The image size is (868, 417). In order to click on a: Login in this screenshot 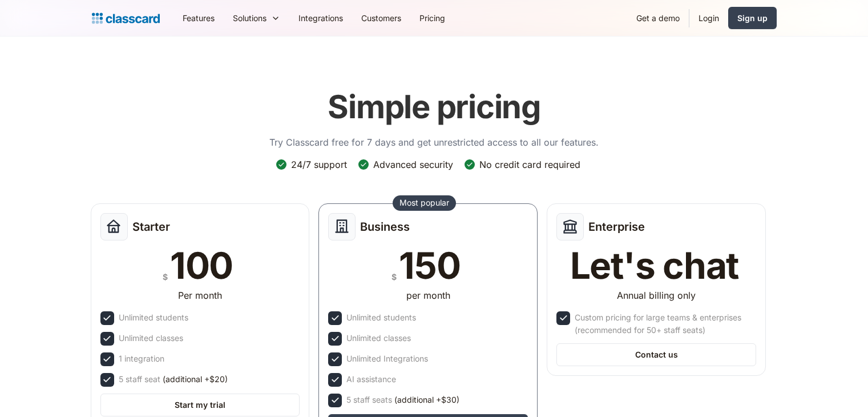, I will do `click(709, 18)`.